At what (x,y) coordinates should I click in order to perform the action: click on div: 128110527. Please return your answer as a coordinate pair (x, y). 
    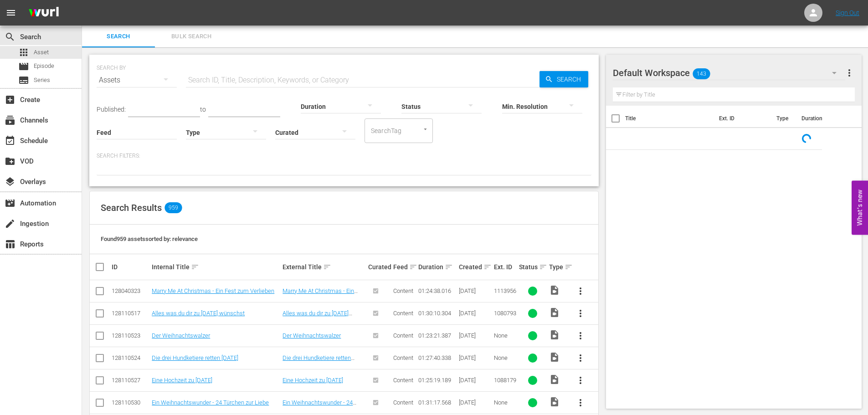
    Looking at the image, I should click on (130, 380).